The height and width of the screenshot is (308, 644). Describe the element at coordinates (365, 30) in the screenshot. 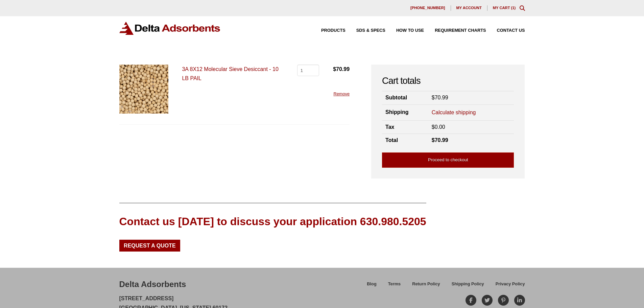

I see `a: SDS & SPECS` at that location.